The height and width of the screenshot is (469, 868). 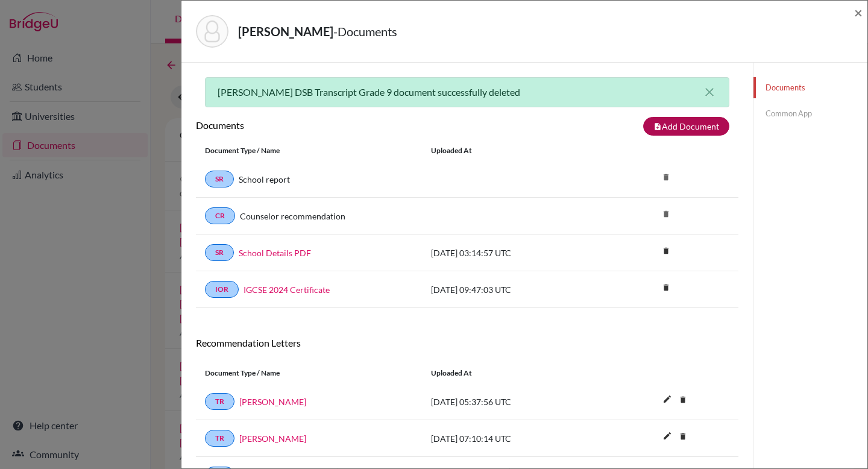 What do you see at coordinates (710, 92) in the screenshot?
I see `i: close` at bounding box center [710, 92].